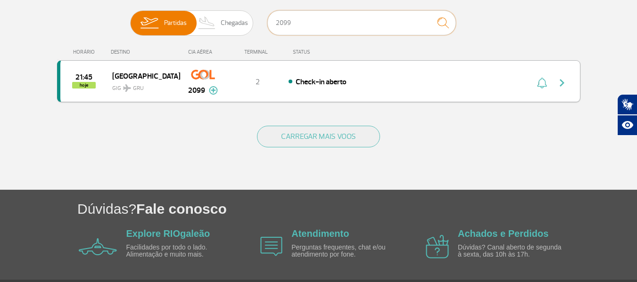 This screenshot has height=282, width=637. What do you see at coordinates (168, 234) in the screenshot?
I see `a: Explore RIOgaleão` at bounding box center [168, 234].